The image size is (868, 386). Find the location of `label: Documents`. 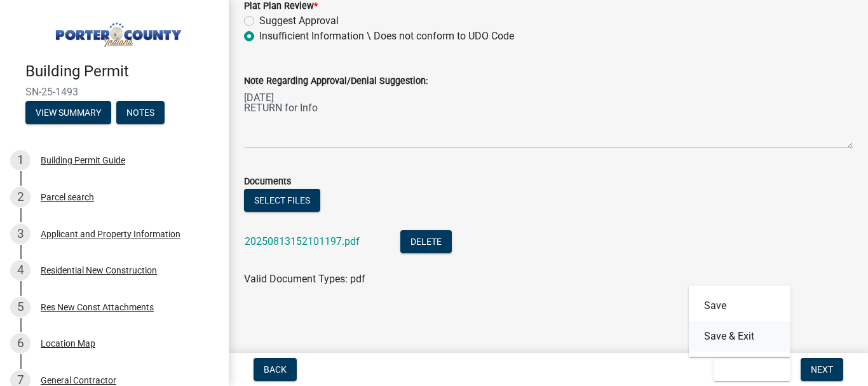

label: Documents is located at coordinates (268, 182).